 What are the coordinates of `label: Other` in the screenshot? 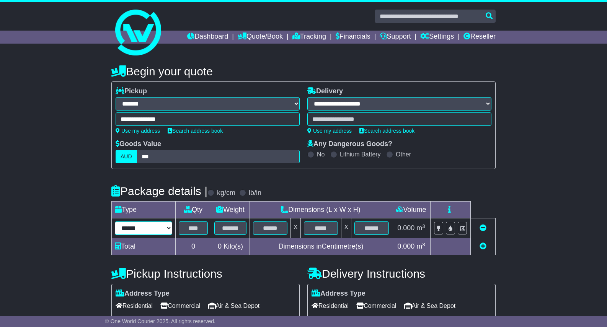 It's located at (404, 154).